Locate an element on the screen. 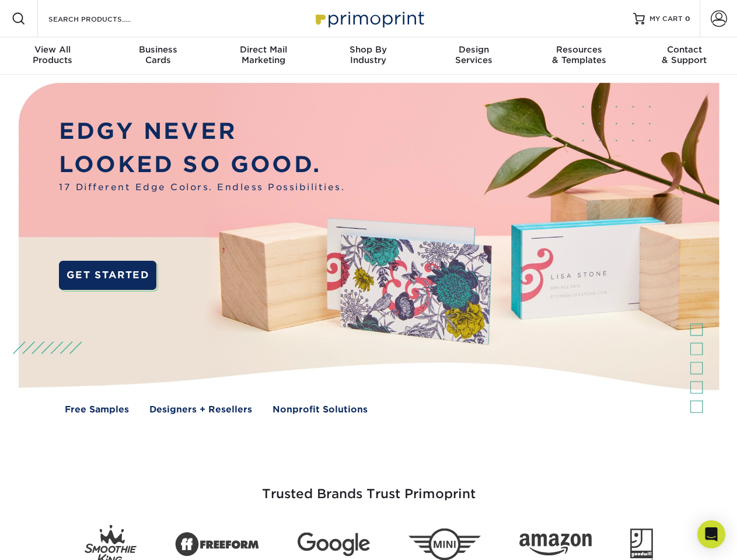  div: Marketing is located at coordinates (263, 55).